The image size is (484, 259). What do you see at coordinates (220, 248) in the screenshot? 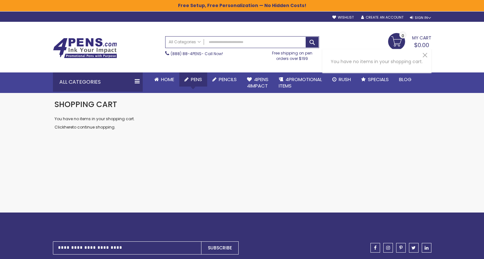
I see `span: Subscribe` at bounding box center [220, 248].